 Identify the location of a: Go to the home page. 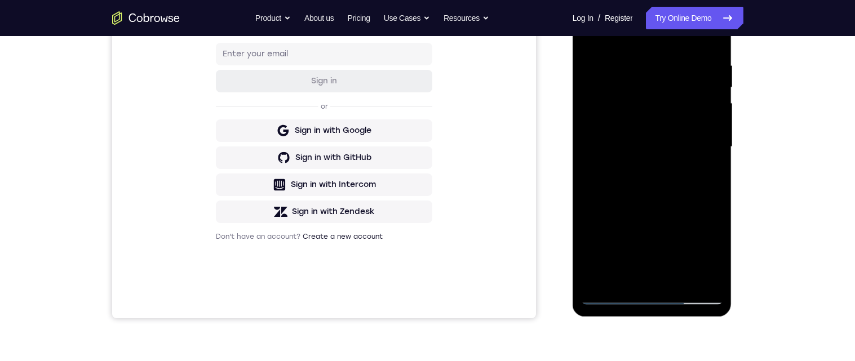
(146, 18).